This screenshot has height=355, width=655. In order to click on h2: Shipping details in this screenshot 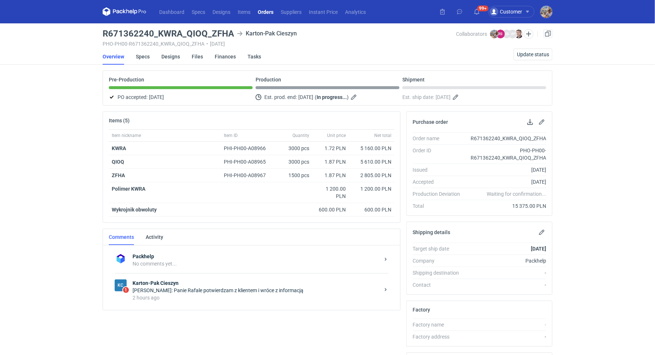, I will do `click(431, 232)`.